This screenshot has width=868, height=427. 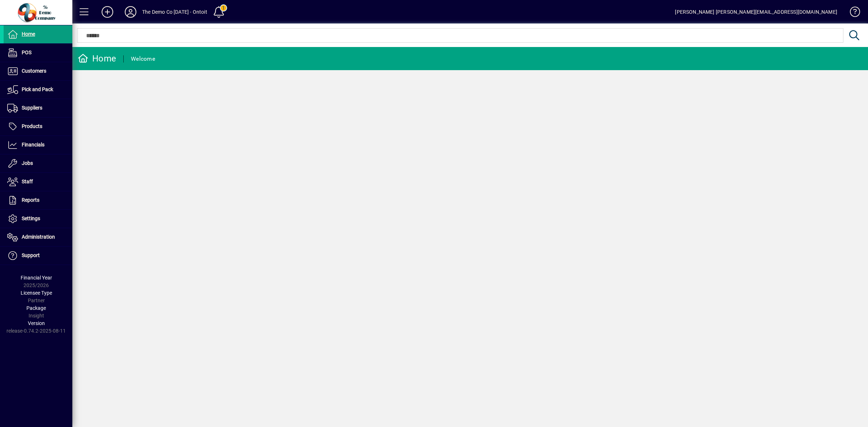 What do you see at coordinates (38, 90) in the screenshot?
I see `a: Pick and Pack` at bounding box center [38, 90].